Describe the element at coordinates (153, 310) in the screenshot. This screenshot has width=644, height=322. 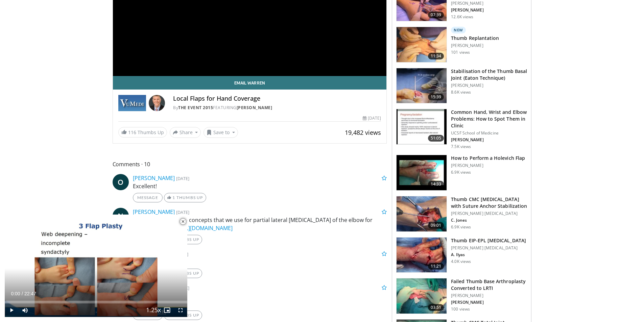
I see `button: Playback Rate` at that location.